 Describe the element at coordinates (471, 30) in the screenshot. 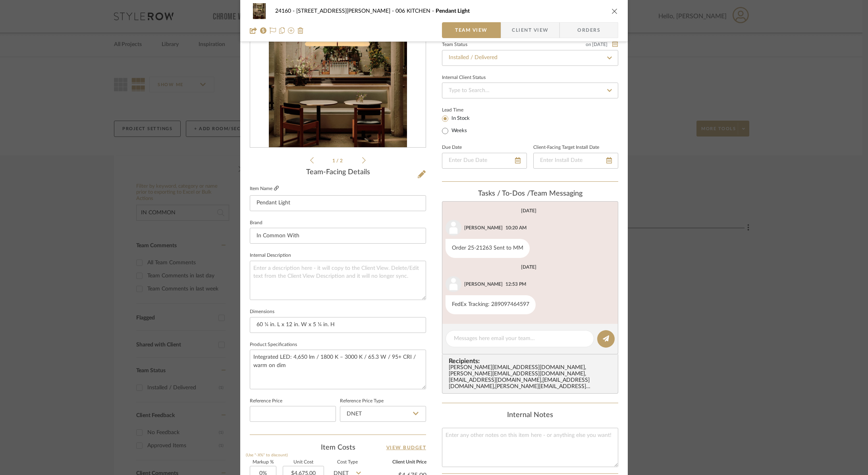

I see `span: Team View` at that location.